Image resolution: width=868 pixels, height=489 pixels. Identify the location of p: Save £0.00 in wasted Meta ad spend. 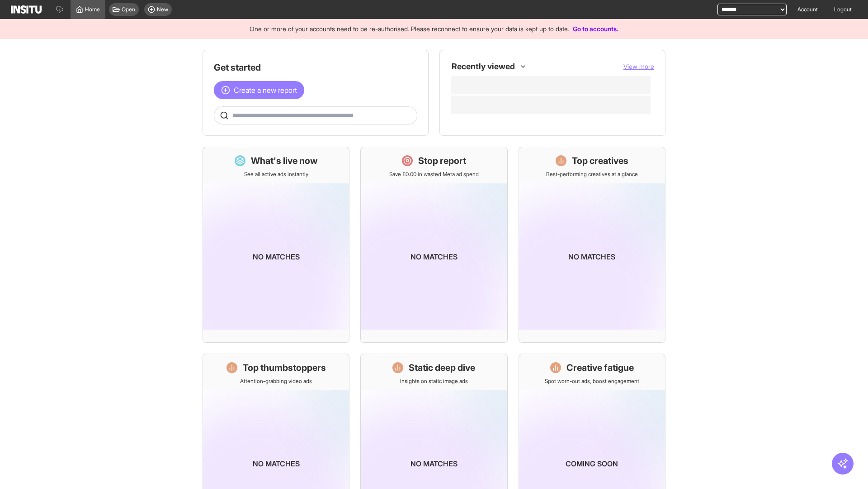
(434, 174).